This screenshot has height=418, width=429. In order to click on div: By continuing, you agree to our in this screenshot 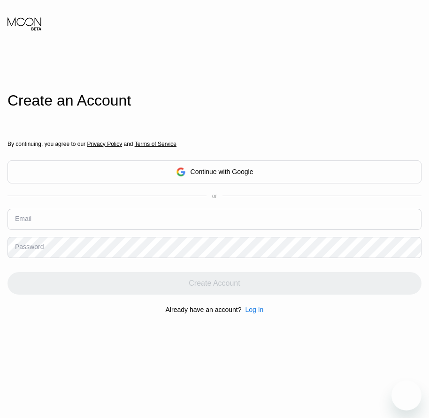, I will do `click(214, 144)`.